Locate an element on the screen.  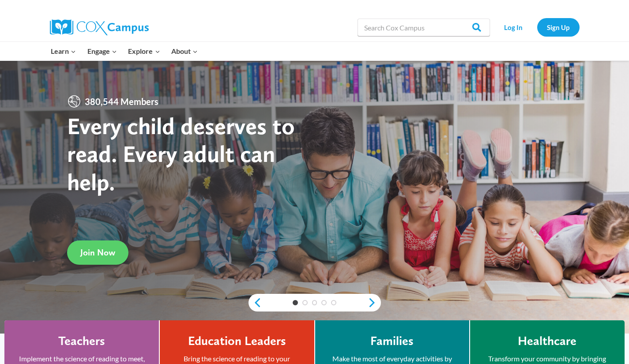
h4: Families is located at coordinates (392, 341).